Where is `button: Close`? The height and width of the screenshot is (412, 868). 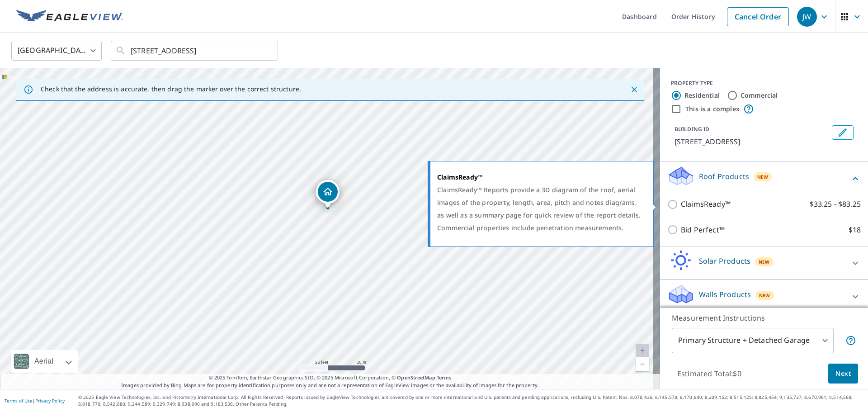 button: Close is located at coordinates (634, 89).